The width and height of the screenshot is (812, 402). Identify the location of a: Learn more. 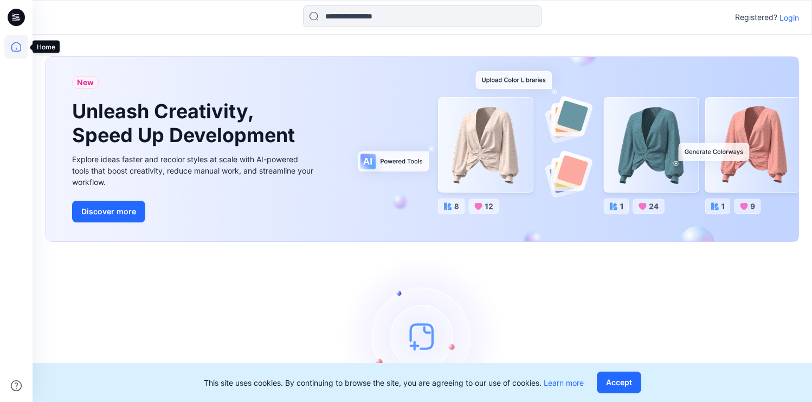
(564, 382).